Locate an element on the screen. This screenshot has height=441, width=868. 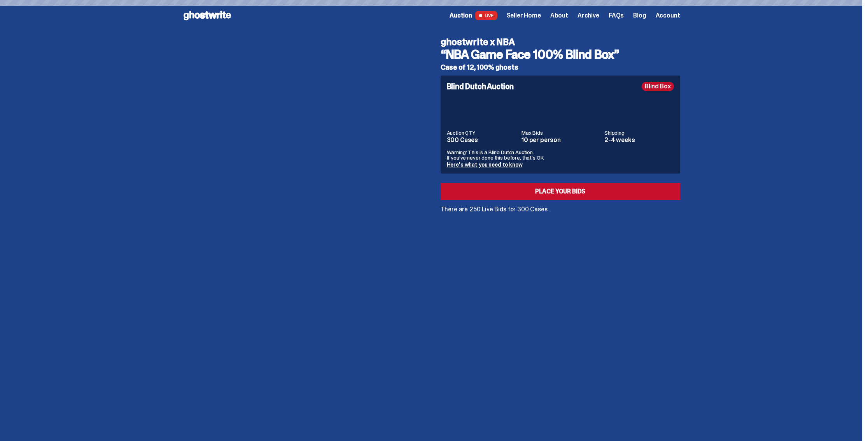
div: Blind Box is located at coordinates (657, 86).